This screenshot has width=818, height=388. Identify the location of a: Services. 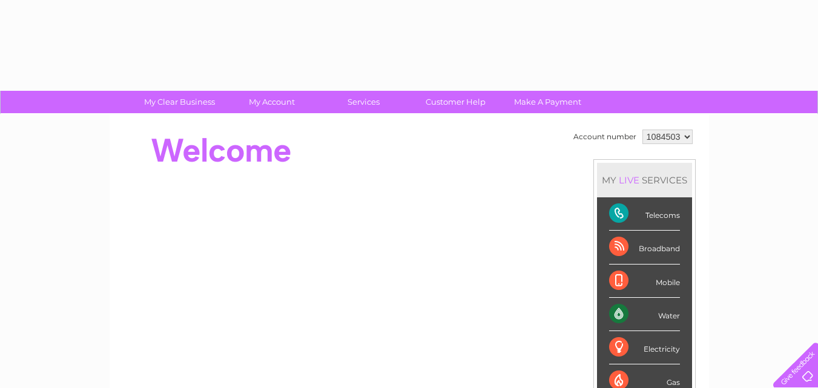
(363, 102).